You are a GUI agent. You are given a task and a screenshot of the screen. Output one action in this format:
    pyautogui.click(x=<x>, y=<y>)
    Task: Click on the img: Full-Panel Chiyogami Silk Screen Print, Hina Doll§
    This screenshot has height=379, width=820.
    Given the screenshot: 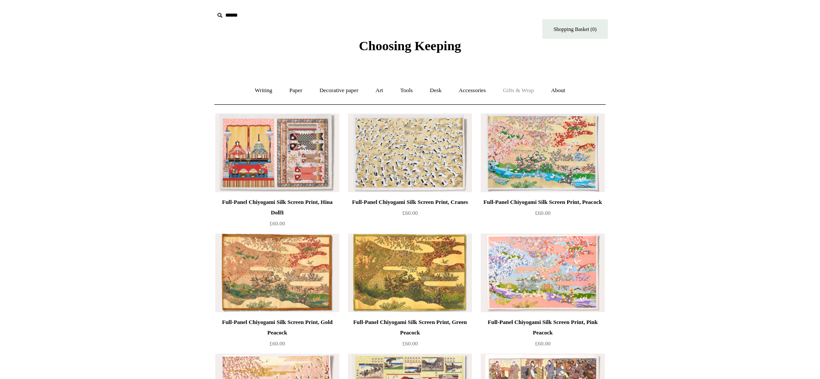 What is the action you would take?
    pyautogui.click(x=277, y=153)
    